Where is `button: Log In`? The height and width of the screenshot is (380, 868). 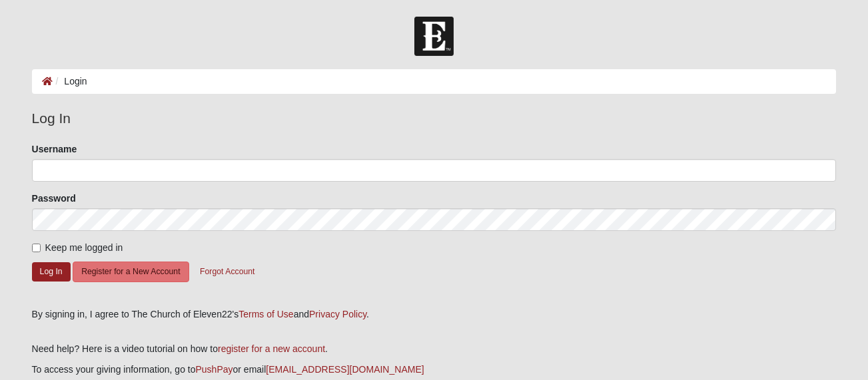
button: Log In is located at coordinates (51, 272).